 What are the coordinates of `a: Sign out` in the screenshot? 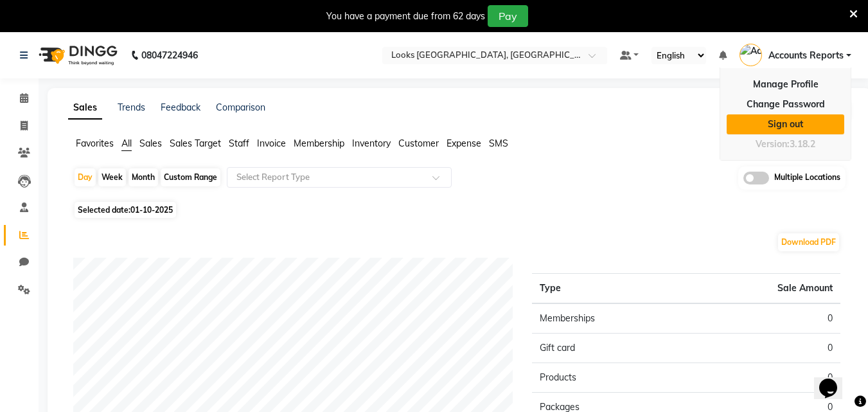 It's located at (785, 124).